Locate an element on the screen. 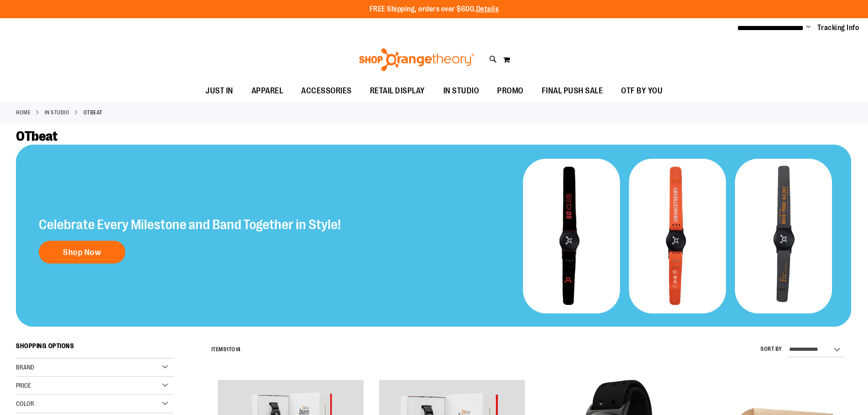 The image size is (868, 415). span: FINAL PUSH SALE is located at coordinates (573, 91).